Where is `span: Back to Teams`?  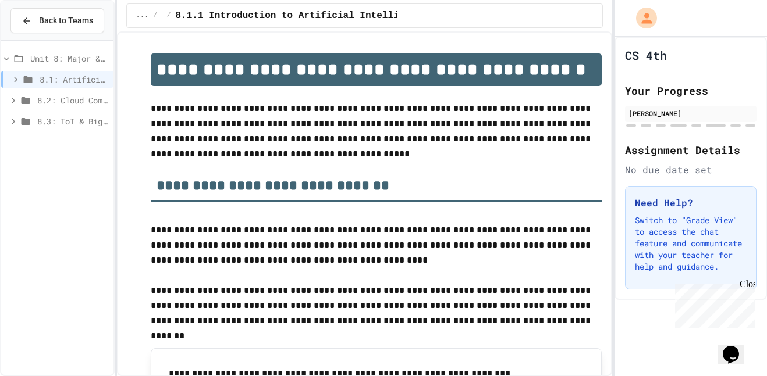
span: Back to Teams is located at coordinates (66, 20).